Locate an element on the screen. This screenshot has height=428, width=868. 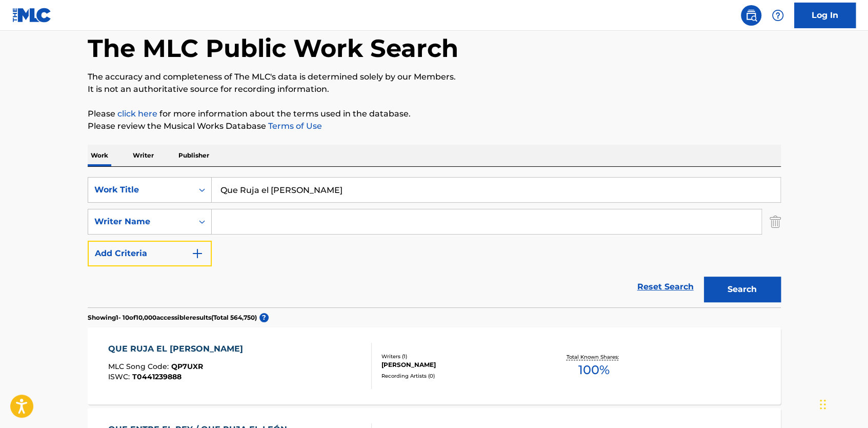
a: Terms of Use is located at coordinates (294, 126).